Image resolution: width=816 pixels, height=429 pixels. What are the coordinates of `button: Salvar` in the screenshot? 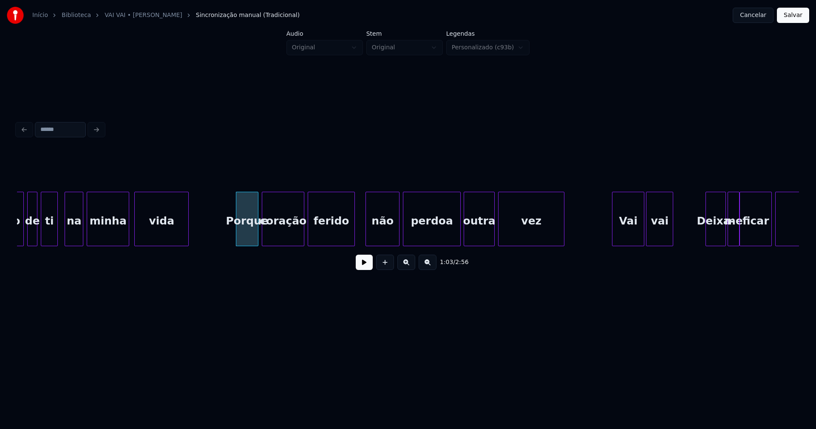 It's located at (793, 15).